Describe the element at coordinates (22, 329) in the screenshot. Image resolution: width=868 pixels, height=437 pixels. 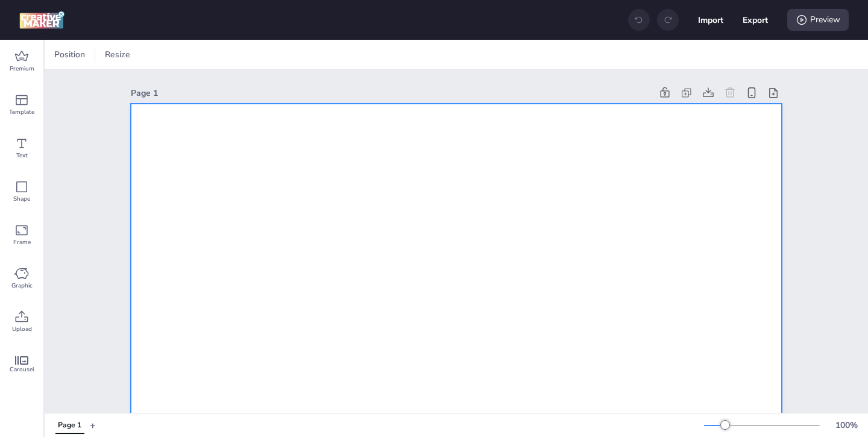
I see `span: Upload` at that location.